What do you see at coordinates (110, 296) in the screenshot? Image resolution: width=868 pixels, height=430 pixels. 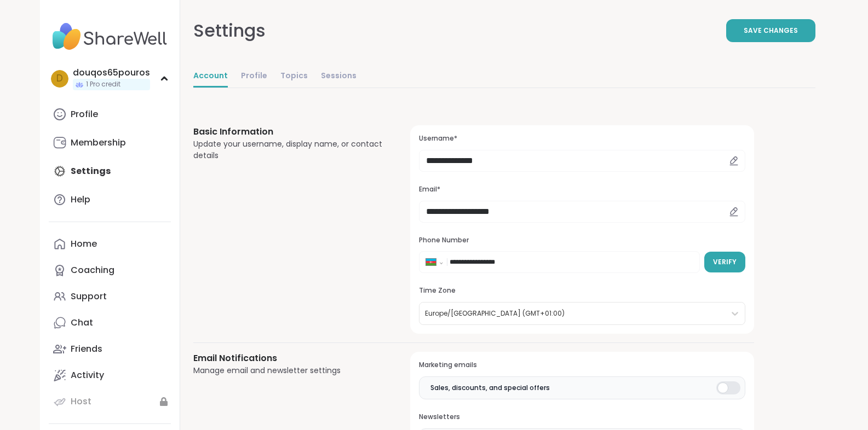 I see `a: Support` at bounding box center [110, 296].